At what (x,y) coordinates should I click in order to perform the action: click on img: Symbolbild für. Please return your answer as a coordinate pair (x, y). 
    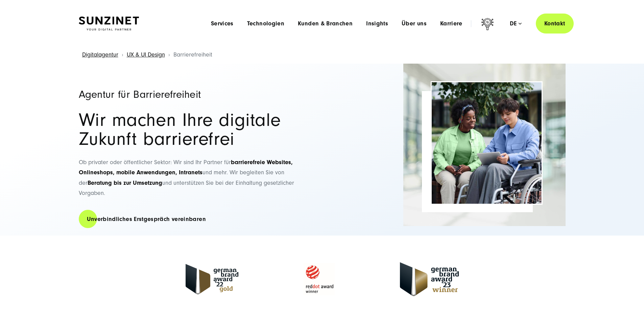
    Looking at the image, I should click on (487, 143).